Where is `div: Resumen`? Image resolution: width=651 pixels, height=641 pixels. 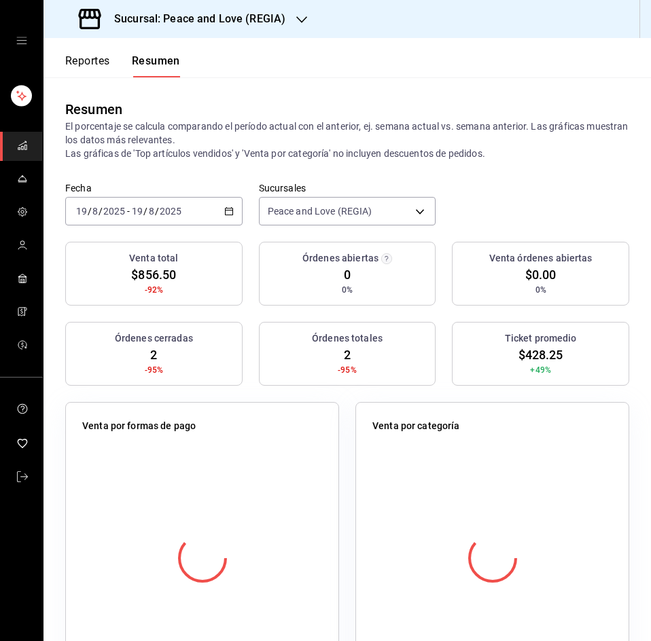 div: Resumen is located at coordinates (94, 109).